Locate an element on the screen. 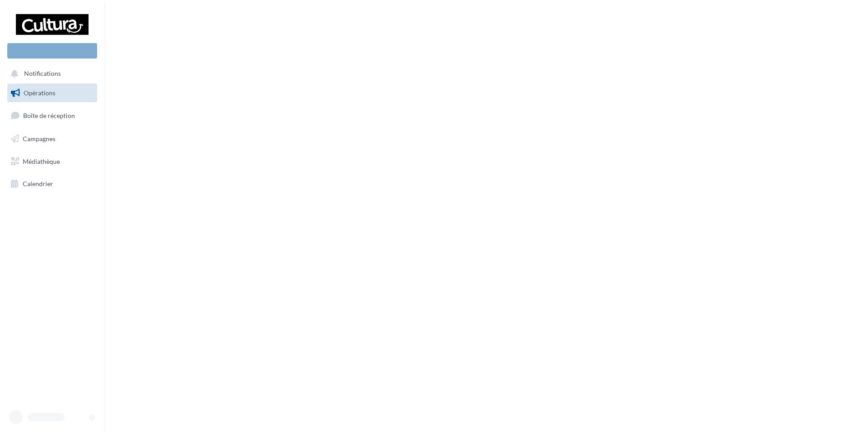 This screenshot has width=868, height=433. span: Opérations is located at coordinates (39, 93).